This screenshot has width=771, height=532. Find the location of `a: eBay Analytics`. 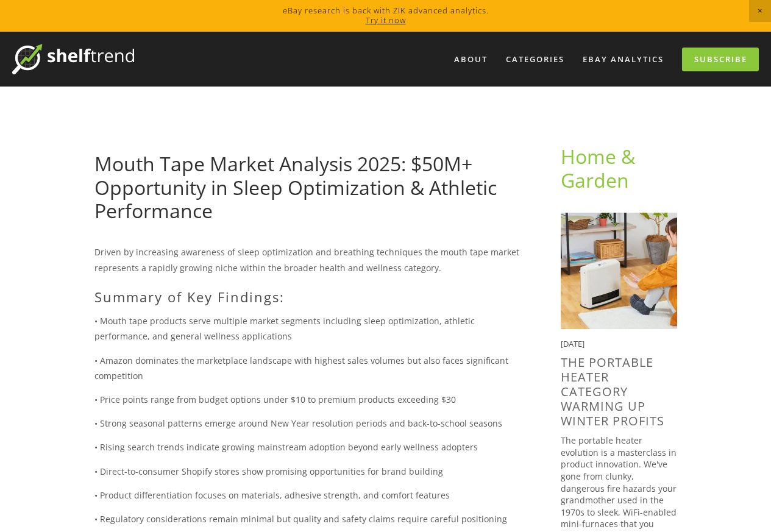

a: eBay Analytics is located at coordinates (623, 59).